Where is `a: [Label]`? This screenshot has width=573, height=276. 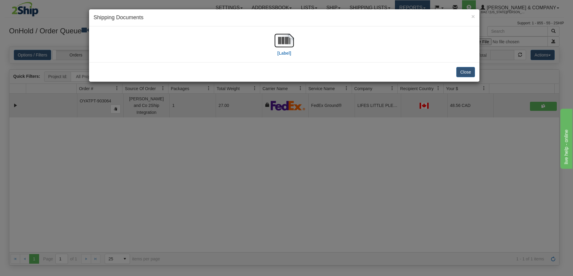 a: [Label] is located at coordinates (284, 46).